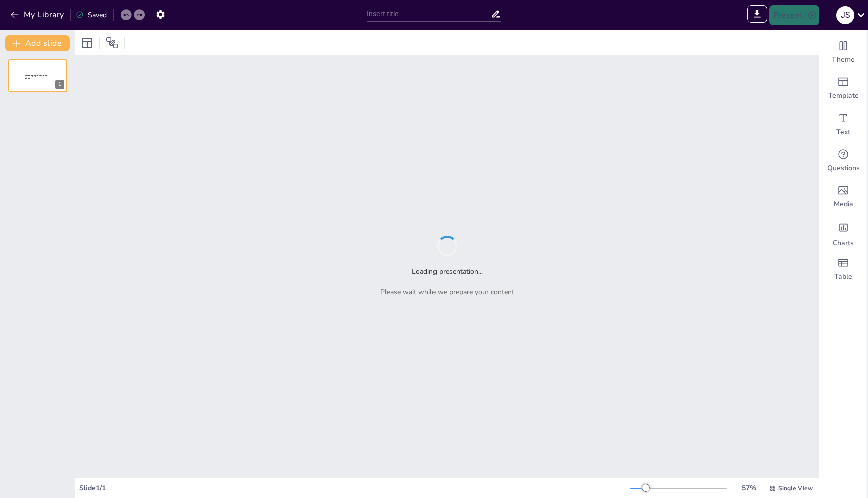 The width and height of the screenshot is (868, 498). Describe the element at coordinates (843, 161) in the screenshot. I see `div: Get real-time input from your audience` at that location.